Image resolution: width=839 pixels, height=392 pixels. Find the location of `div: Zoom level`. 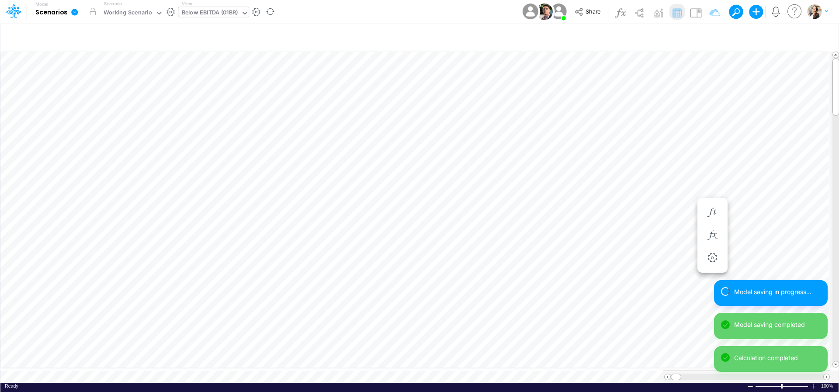

div: Zoom level is located at coordinates (827, 386).